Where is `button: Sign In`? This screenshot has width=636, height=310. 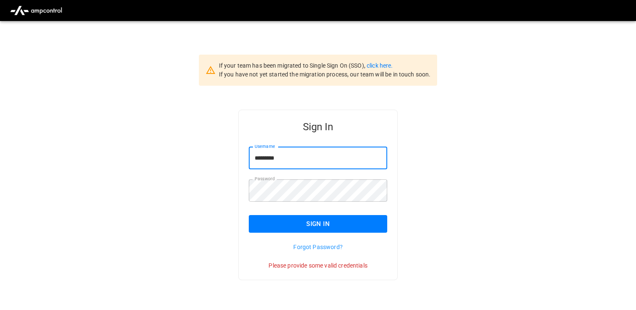
button: Sign In is located at coordinates (318, 224).